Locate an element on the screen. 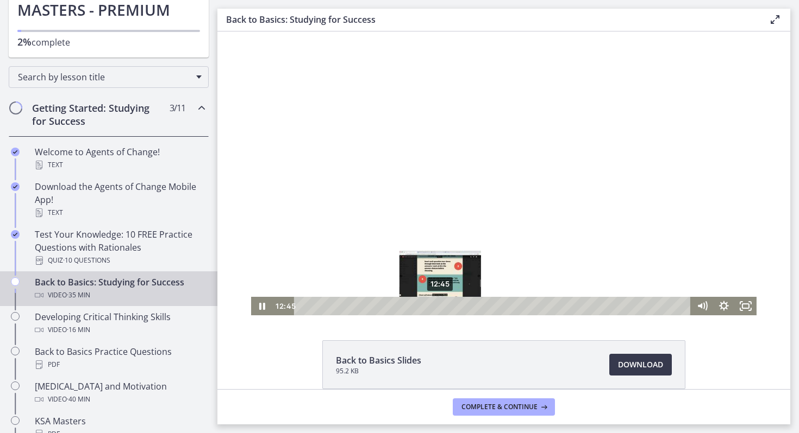 This screenshot has height=433, width=799. div: PDF is located at coordinates (120, 365).